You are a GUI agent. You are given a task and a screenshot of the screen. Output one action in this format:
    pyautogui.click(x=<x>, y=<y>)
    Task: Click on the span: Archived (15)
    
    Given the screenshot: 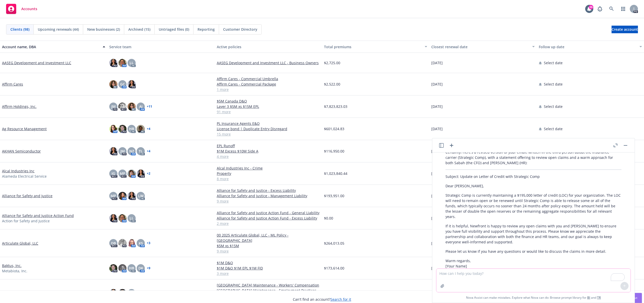 What is the action you would take?
    pyautogui.click(x=139, y=29)
    